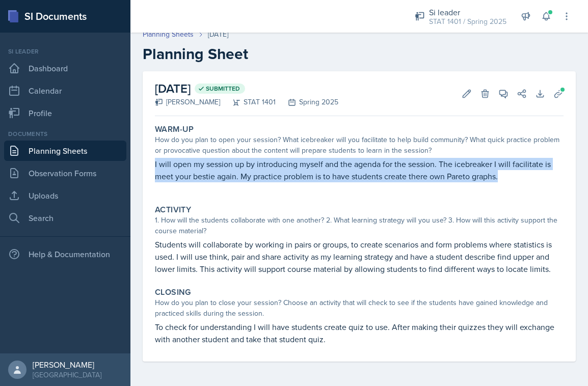 Image resolution: width=588 pixels, height=386 pixels. I want to click on p: Students will collaborate by working in pairs or groups, to create scenarios and form problems wh..., so click(359, 257).